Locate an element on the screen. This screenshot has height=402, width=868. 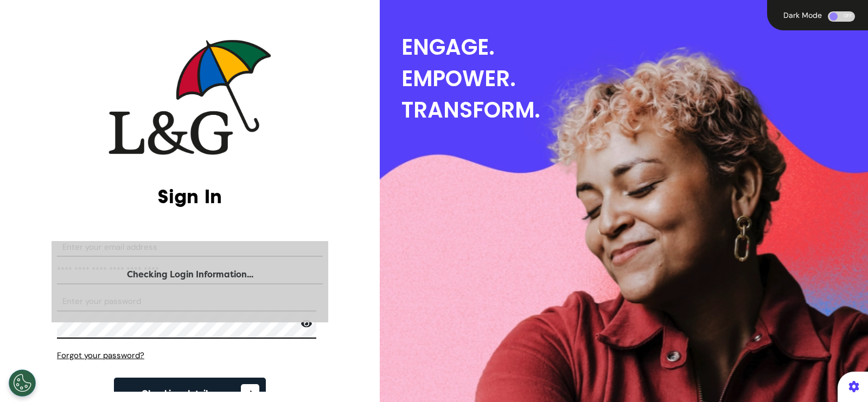
div: EMPOWER. is located at coordinates (635, 79).